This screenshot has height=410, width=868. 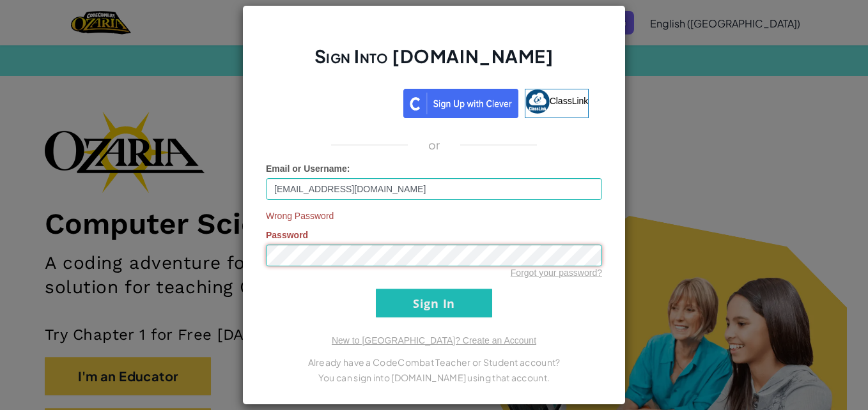 What do you see at coordinates (460, 103) in the screenshot?
I see `img: clever_sso_button@2x.png` at bounding box center [460, 103].